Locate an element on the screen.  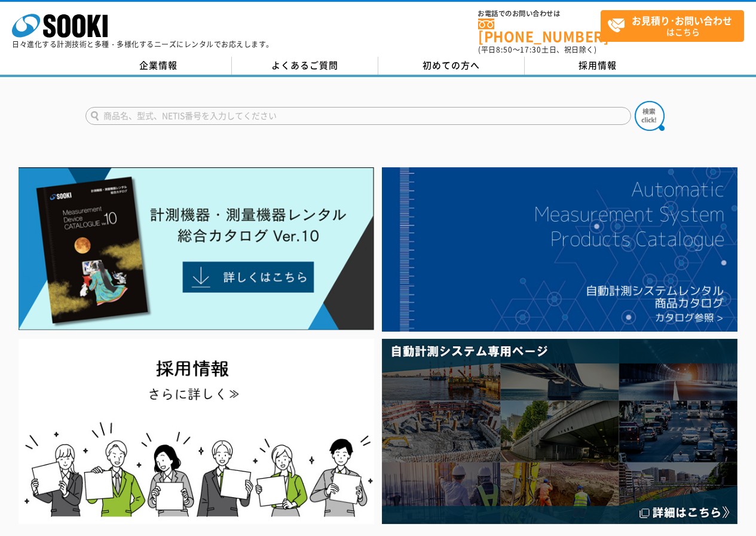
p: 日々進化する計測技術と多種・多様化するニーズにレンタルでお応えします。 is located at coordinates (143, 44).